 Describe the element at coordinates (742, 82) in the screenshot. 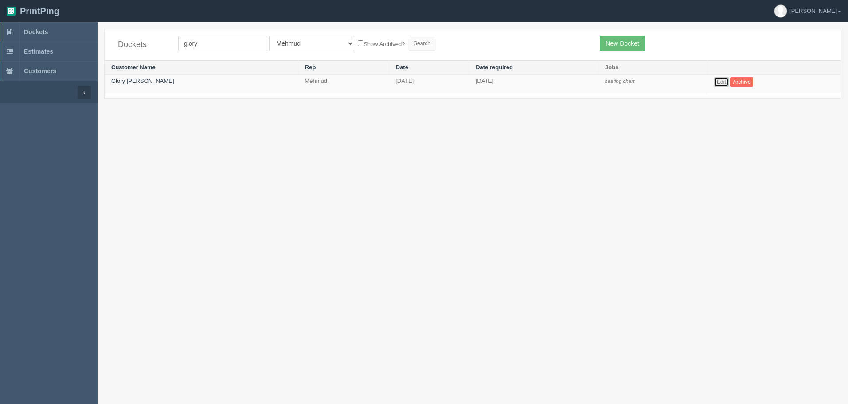

I see `a: Archive` at that location.